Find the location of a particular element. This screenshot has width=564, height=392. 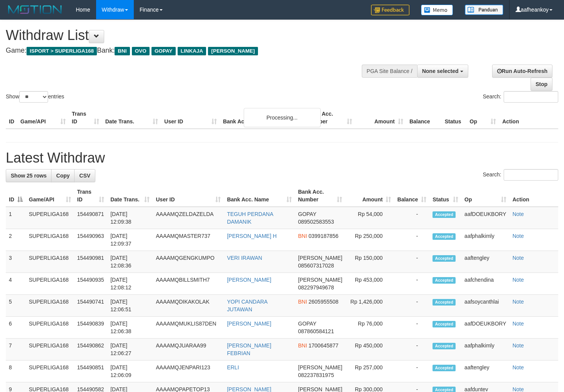

span: GOPAY is located at coordinates (307, 214).